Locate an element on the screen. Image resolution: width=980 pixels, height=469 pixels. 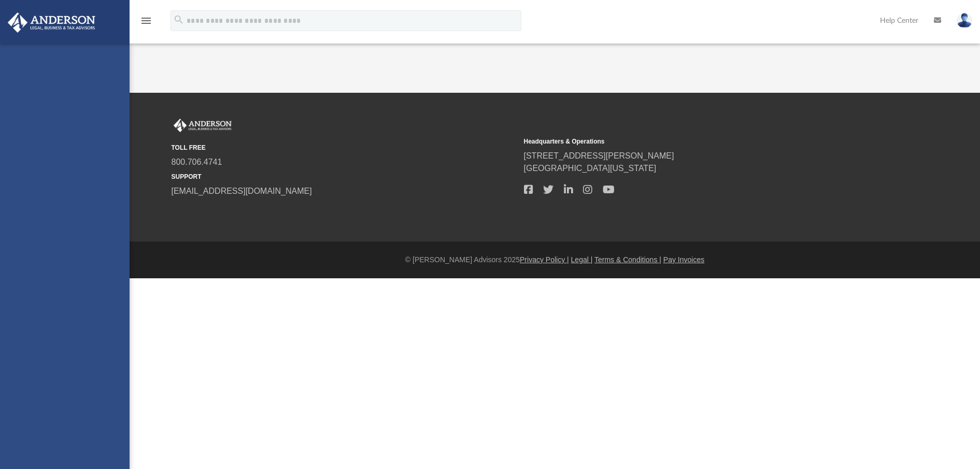
i: menu is located at coordinates (146, 21).